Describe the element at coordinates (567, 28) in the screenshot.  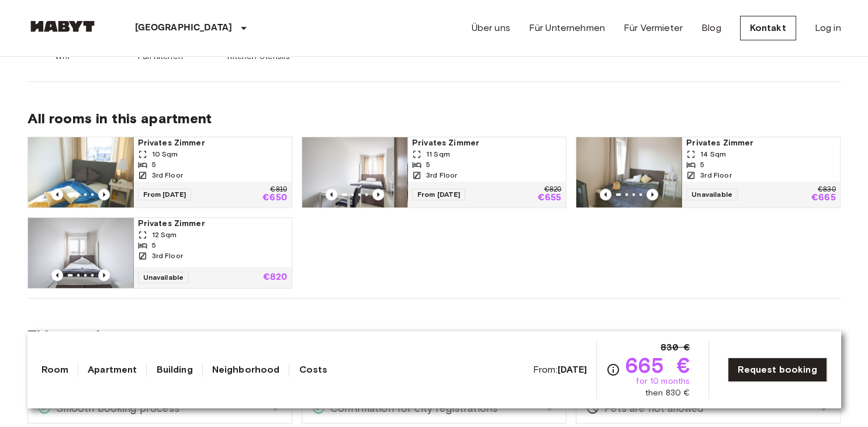
I see `a: Für Unternehmen` at that location.